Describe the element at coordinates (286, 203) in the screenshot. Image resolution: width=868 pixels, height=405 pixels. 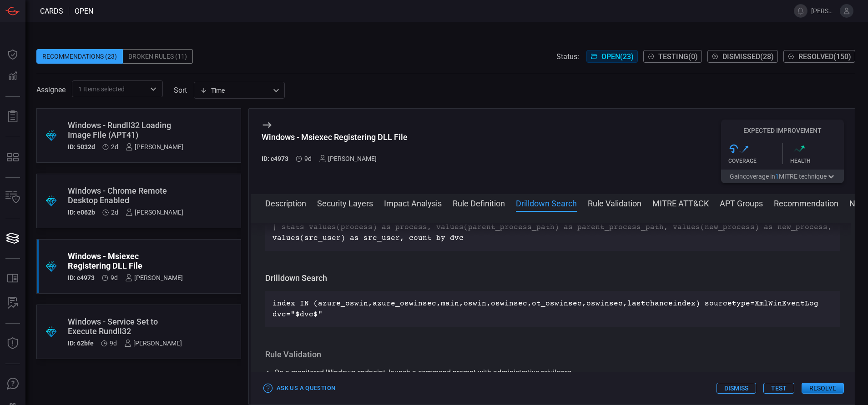
I see `button: Description` at that location.